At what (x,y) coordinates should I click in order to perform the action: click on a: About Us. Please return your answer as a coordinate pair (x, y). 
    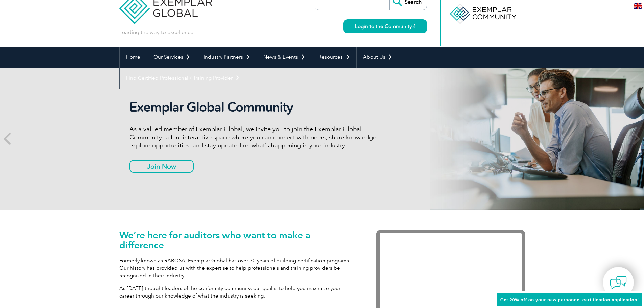
    Looking at the image, I should click on (377, 57).